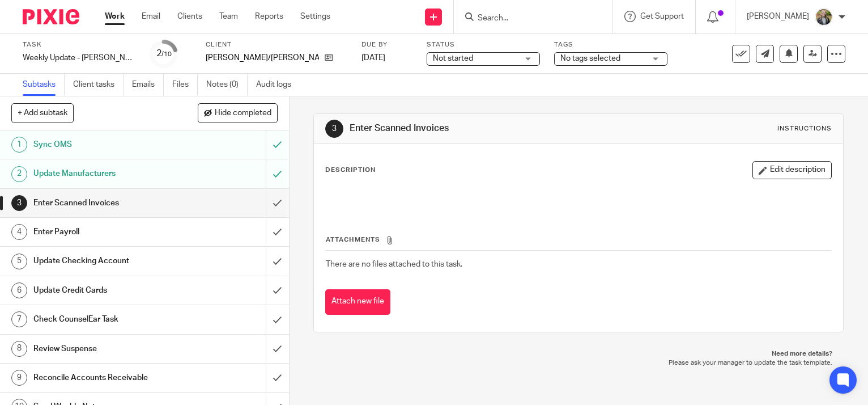 The image size is (868, 405). What do you see at coordinates (19, 261) in the screenshot?
I see `div: 5` at bounding box center [19, 261].